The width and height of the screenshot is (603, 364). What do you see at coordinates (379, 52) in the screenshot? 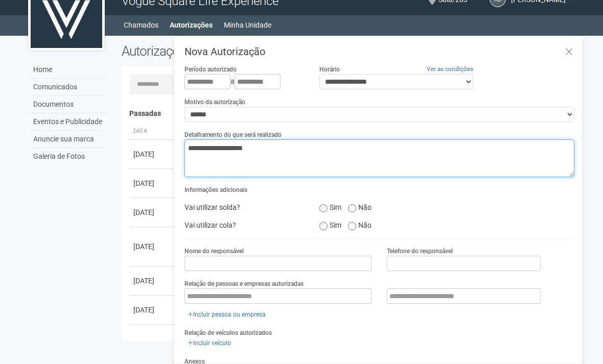
I see `h3: Nova Autorização` at bounding box center [379, 52].